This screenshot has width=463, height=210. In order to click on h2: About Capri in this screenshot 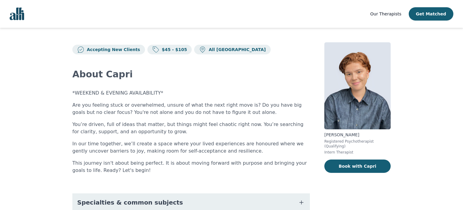, I will do `click(191, 74)`.